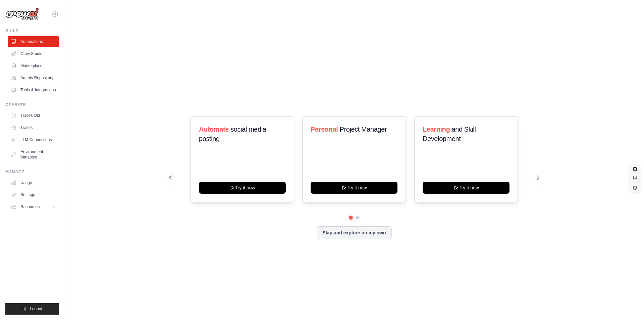 The width and height of the screenshot is (644, 320). Describe the element at coordinates (33, 66) in the screenshot. I see `a: Marketplace` at that location.